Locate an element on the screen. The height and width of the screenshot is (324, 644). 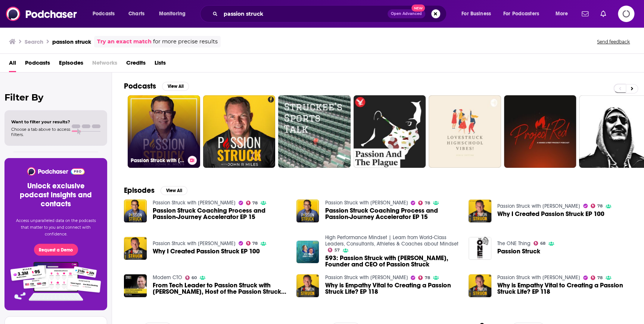
button: Open AdvancedNew is located at coordinates (406, 14).